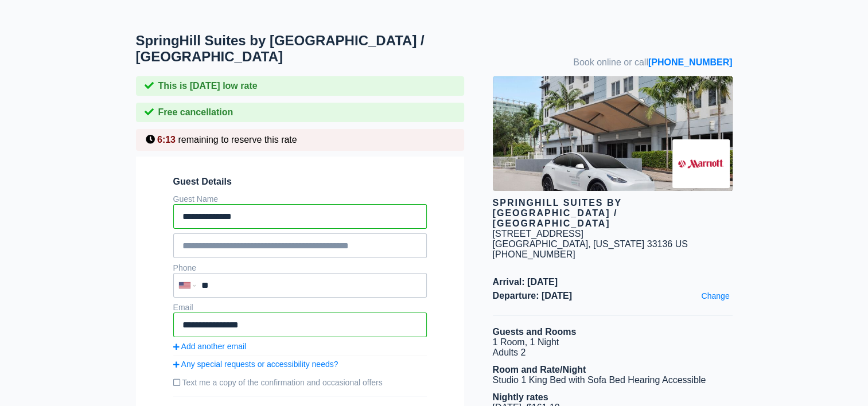 The image size is (868, 406). What do you see at coordinates (183, 307) in the screenshot?
I see `label: Email` at bounding box center [183, 307].